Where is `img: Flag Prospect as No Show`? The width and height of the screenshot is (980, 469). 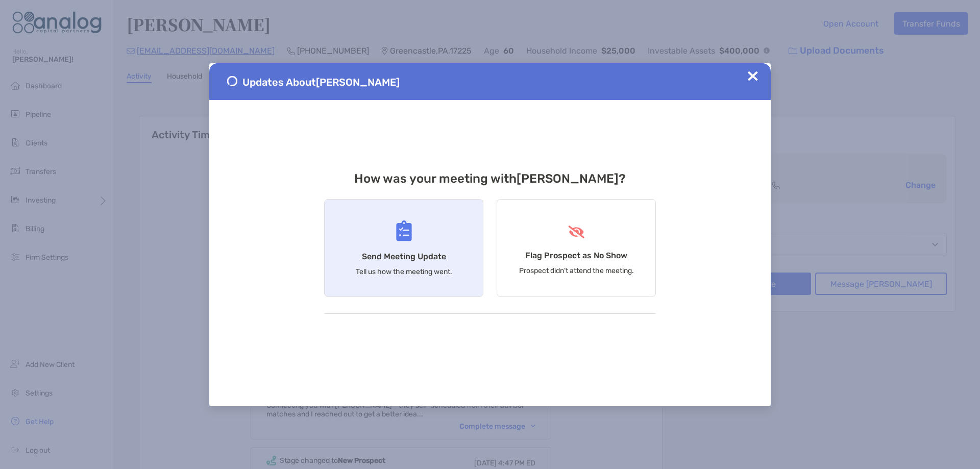
img: Flag Prospect as No Show is located at coordinates (577, 232).